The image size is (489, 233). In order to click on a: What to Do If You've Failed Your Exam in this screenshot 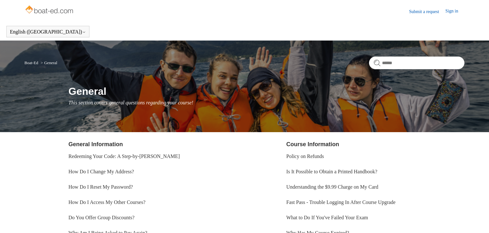, I will do `click(327, 217)`.